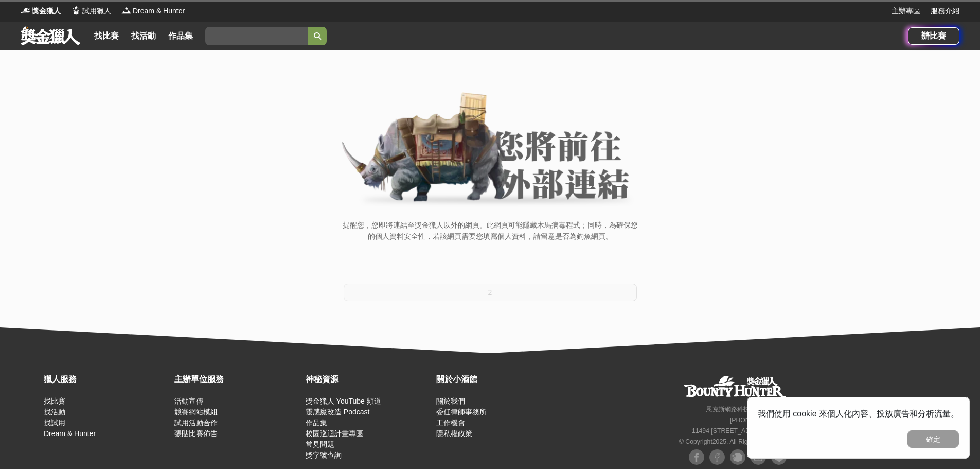  Describe the element at coordinates (334, 433) in the screenshot. I see `a: 校園巡迴計畫專區` at that location.